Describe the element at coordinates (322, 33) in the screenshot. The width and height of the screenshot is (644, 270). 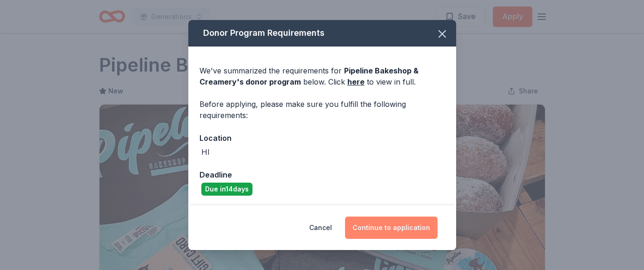
I see `div: Donor Program Requirements` at that location.